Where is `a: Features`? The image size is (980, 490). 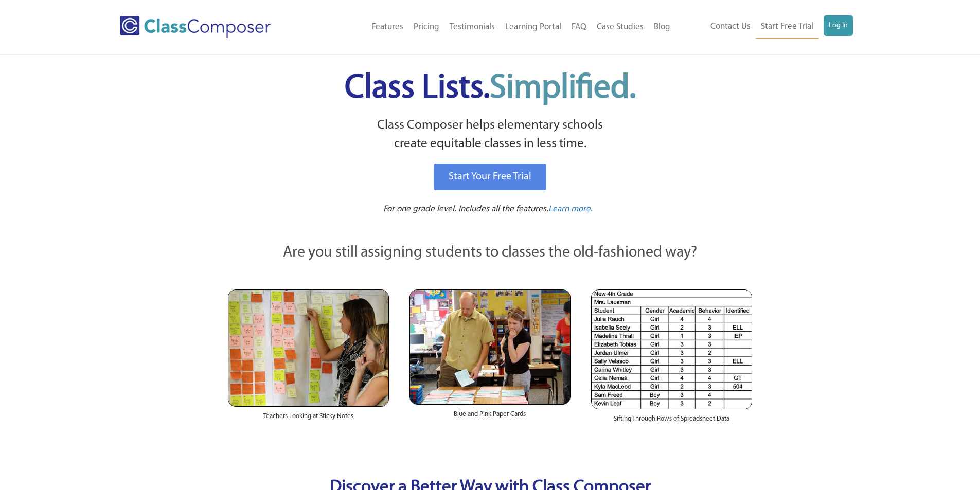
a: Features is located at coordinates (387, 27).